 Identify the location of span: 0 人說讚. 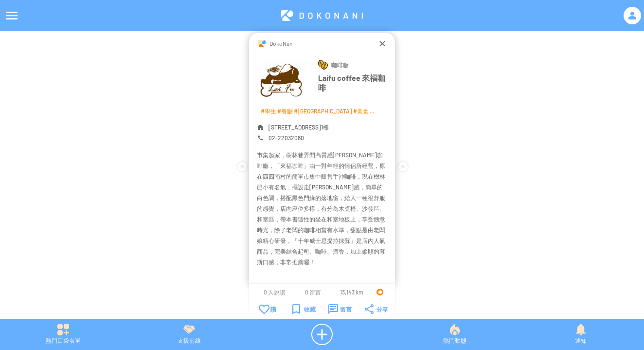
(275, 292).